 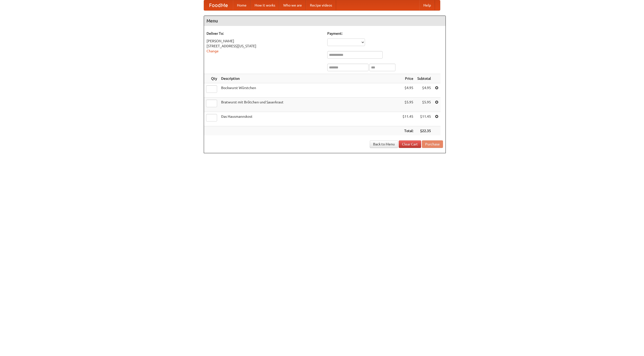 What do you see at coordinates (218, 5) in the screenshot?
I see `a: FoodMe` at bounding box center [218, 5].